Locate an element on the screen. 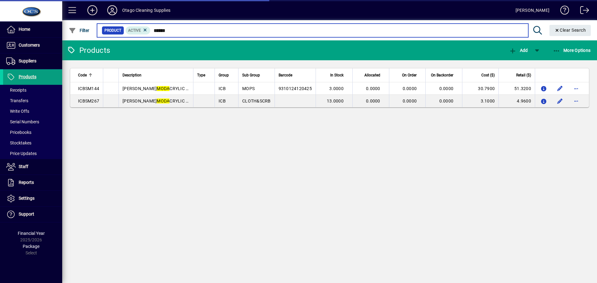  span: Allocated is located at coordinates (372, 75).